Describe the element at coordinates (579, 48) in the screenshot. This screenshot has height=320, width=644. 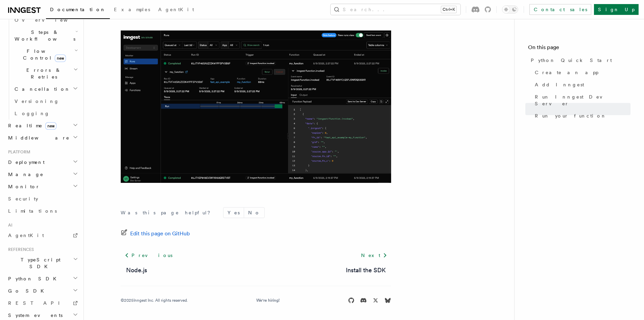
I see `h4: On this page` at that location.